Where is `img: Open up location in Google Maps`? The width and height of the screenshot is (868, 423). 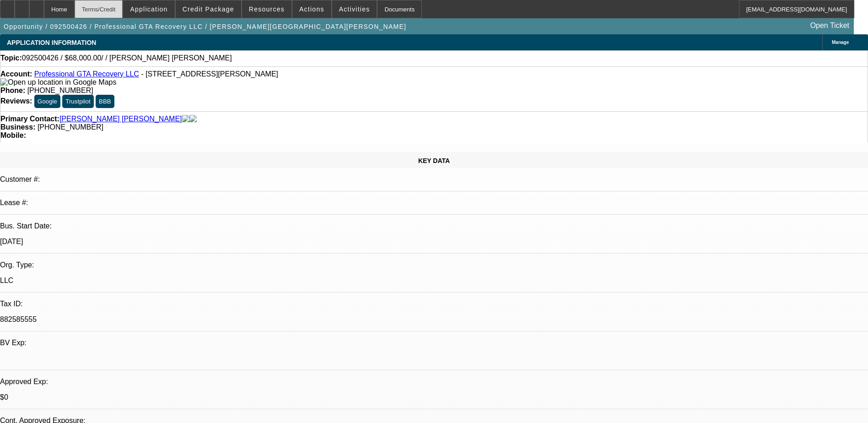
img: Open up location in Google Maps is located at coordinates (58, 82).